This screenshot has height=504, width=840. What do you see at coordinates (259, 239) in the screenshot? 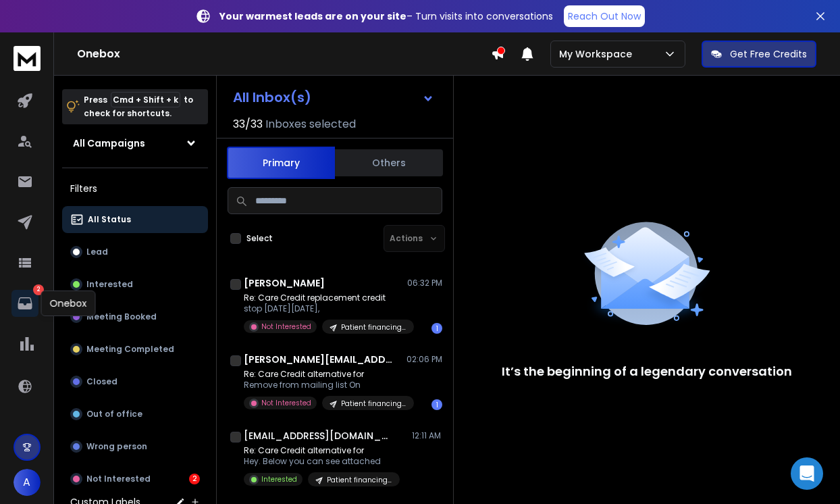
I see `label: Select` at bounding box center [259, 239].